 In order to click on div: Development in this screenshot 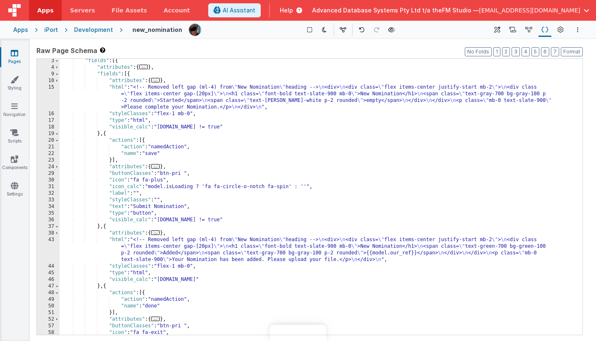, I will do `click(94, 30)`.